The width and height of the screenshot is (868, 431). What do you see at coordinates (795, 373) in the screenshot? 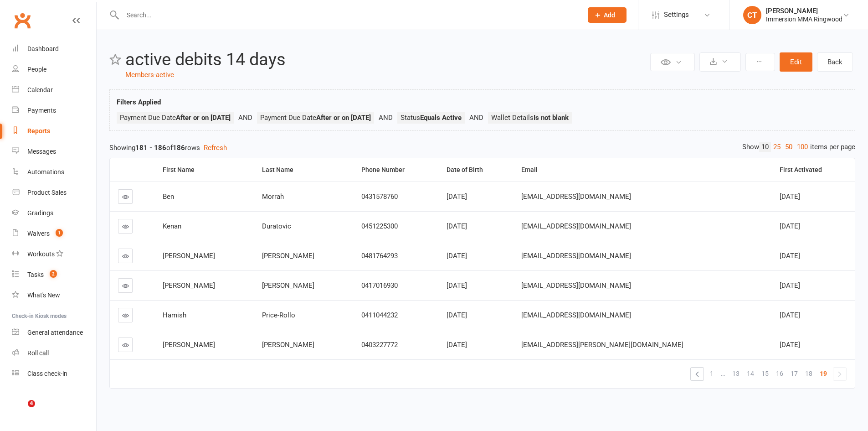
I see `a: 17` at bounding box center [795, 373].